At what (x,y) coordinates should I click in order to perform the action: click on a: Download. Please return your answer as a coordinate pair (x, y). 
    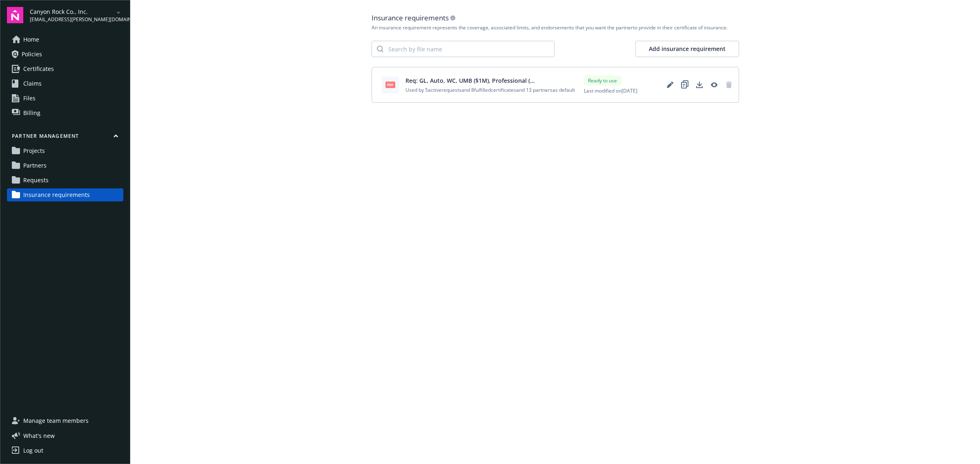
    Looking at the image, I should click on (699, 85).